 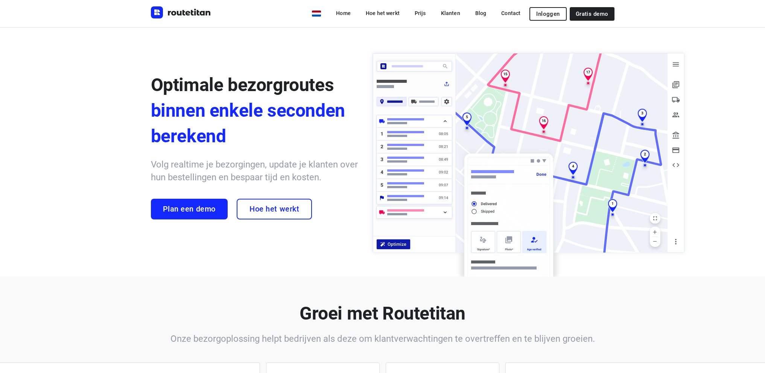 What do you see at coordinates (254, 171) in the screenshot?
I see `h6: Volg realtime je bezorgingen, update je klanten over hun bestellingen en bespaar tijd en kosten.` at bounding box center [254, 171].